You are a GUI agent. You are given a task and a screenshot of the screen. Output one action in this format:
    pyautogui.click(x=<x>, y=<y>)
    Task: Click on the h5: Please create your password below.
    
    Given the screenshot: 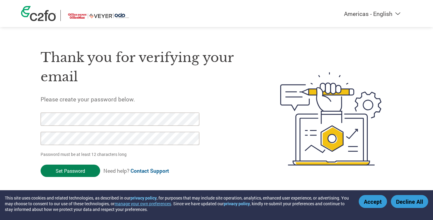 What is the action you would take?
    pyautogui.click(x=146, y=99)
    